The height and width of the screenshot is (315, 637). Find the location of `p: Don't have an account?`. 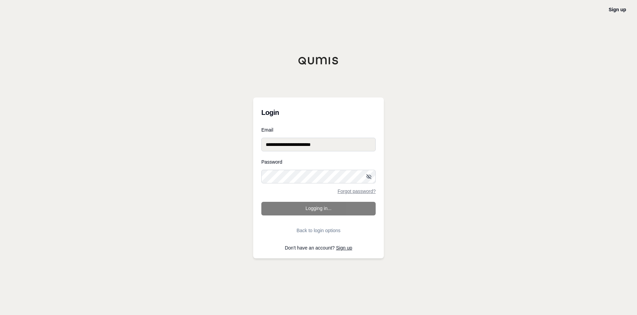

p: Don't have an account? is located at coordinates (319, 247).